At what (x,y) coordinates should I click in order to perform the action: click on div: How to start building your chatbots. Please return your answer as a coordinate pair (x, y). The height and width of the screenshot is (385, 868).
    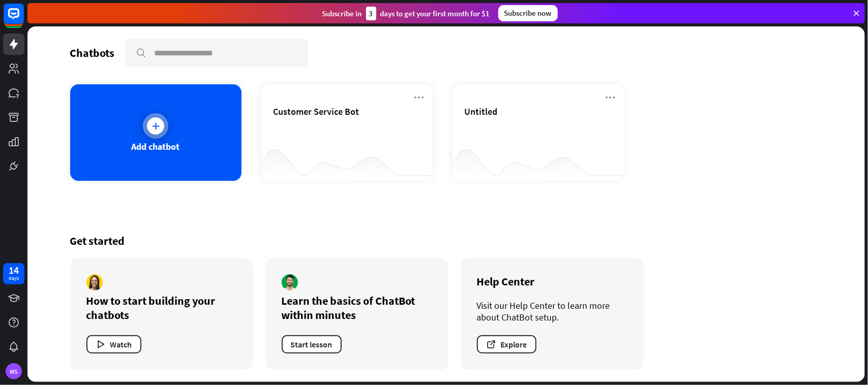
    Looking at the image, I should click on (162, 308).